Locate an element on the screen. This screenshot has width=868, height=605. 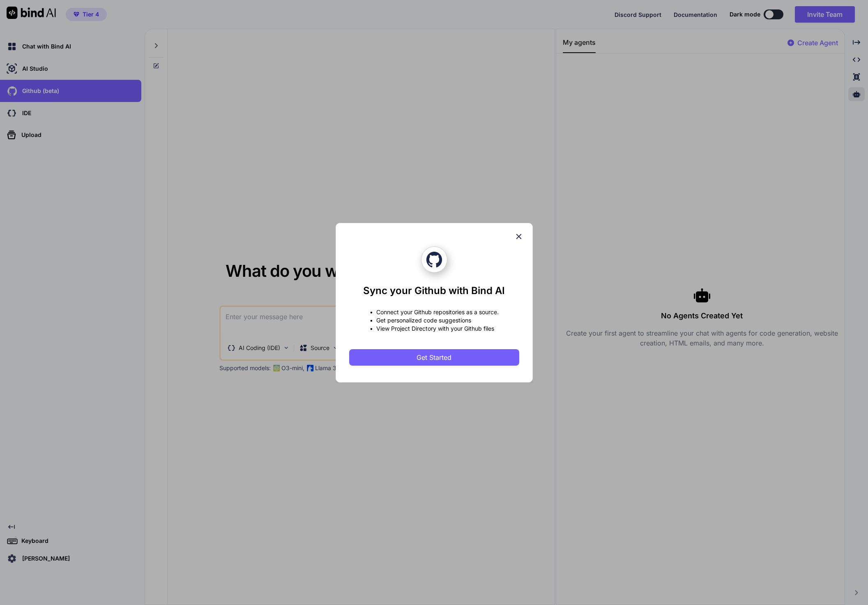
p: • View Project Directory with your Github files is located at coordinates (435, 329).